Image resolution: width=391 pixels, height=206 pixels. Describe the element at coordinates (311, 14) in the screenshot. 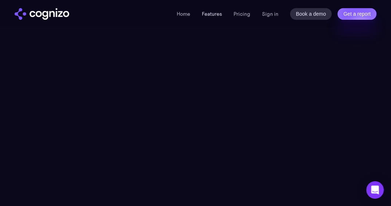

I see `a: Book a demo` at that location.